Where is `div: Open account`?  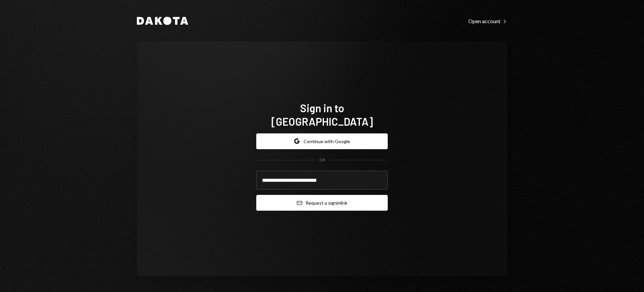 div: Open account is located at coordinates (487, 21).